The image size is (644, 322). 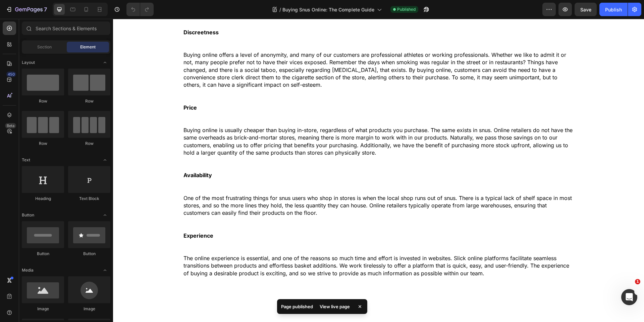 I want to click on strong: Availability, so click(x=84, y=156).